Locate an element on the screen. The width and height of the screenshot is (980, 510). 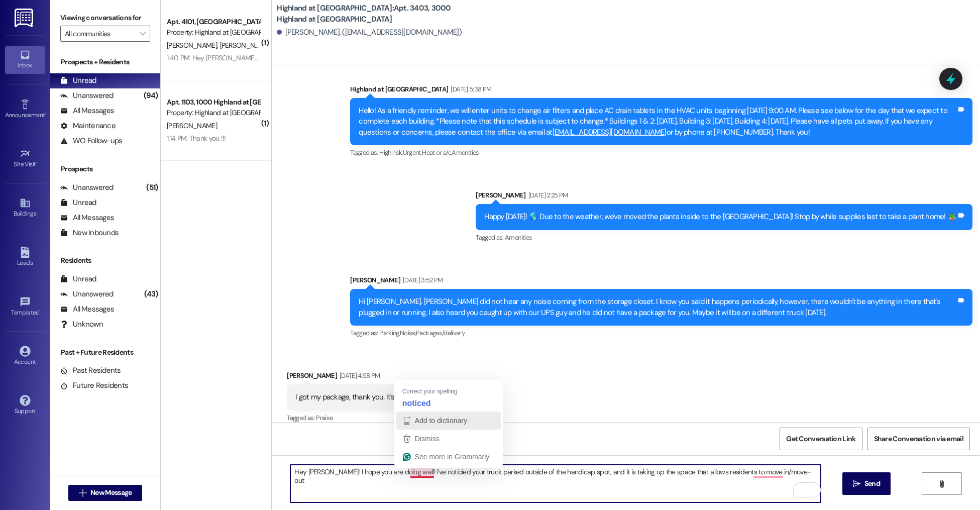
a: Buildings is located at coordinates (25, 208).